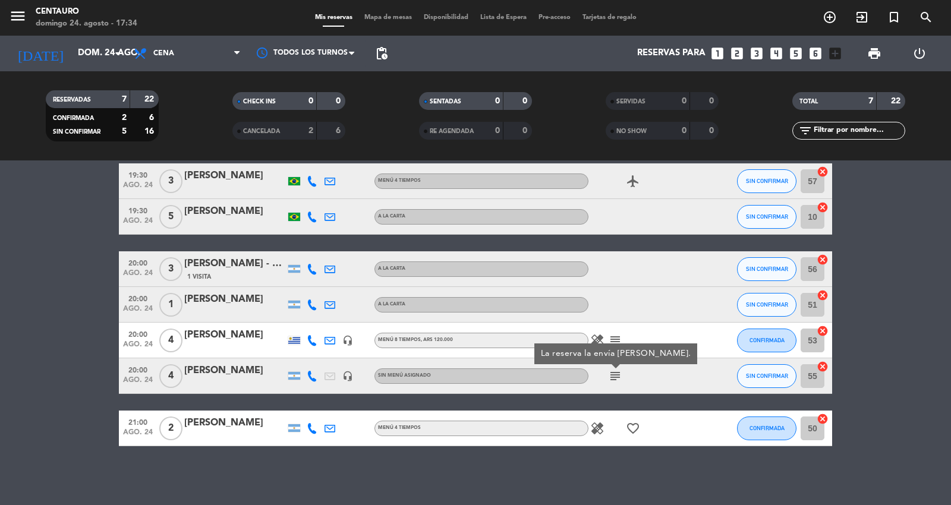 This screenshot has width=951, height=505. Describe the element at coordinates (381, 53) in the screenshot. I see `span: pending_actions` at that location.